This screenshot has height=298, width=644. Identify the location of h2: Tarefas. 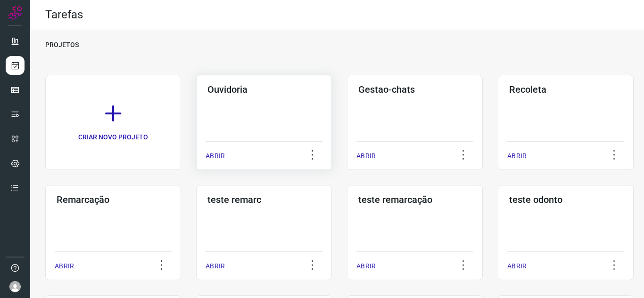
(64, 15).